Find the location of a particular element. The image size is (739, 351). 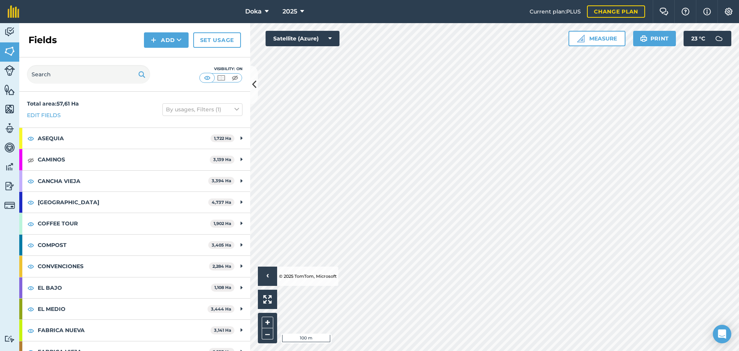

strong: 2,284 Ha is located at coordinates (222, 266).